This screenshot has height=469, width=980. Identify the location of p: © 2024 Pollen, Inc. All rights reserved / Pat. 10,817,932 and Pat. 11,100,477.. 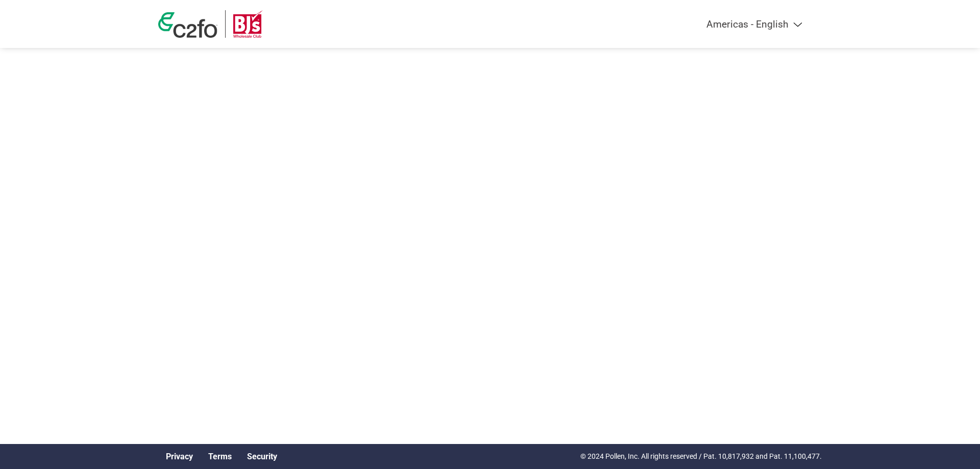
(701, 456).